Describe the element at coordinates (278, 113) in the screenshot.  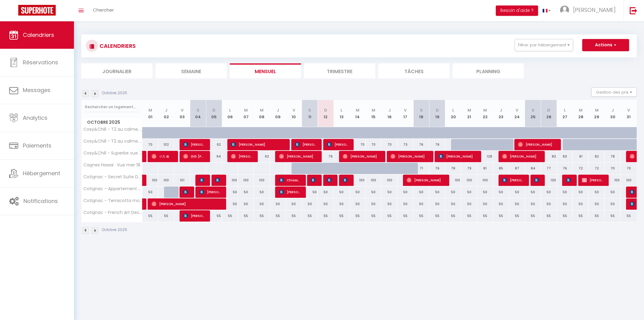
I see `th: 09` at that location.